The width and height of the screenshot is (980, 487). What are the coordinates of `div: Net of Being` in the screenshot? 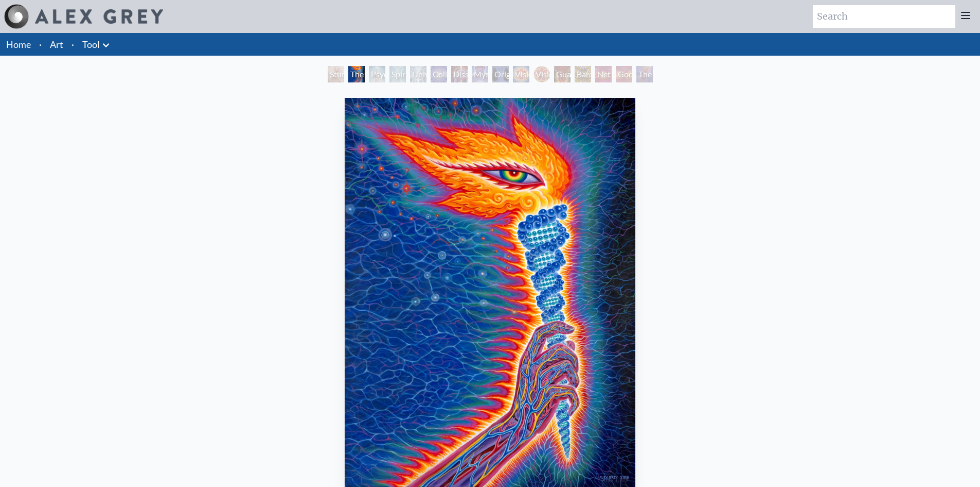 It's located at (604, 75).